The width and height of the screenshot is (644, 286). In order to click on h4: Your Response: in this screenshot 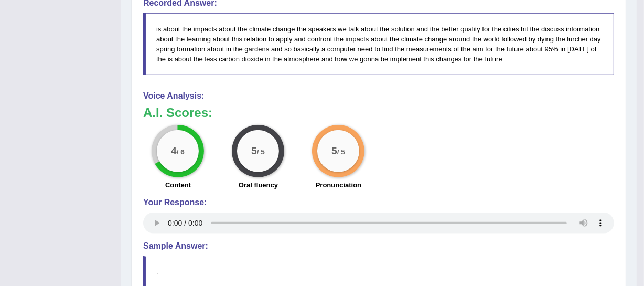, I will do `click(379, 202)`.